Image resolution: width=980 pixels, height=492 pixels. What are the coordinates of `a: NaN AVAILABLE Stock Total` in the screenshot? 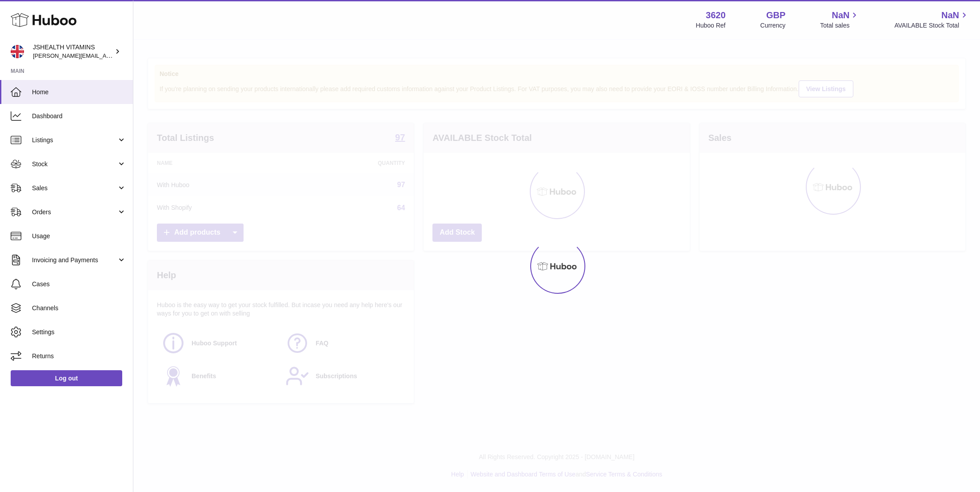 It's located at (932, 19).